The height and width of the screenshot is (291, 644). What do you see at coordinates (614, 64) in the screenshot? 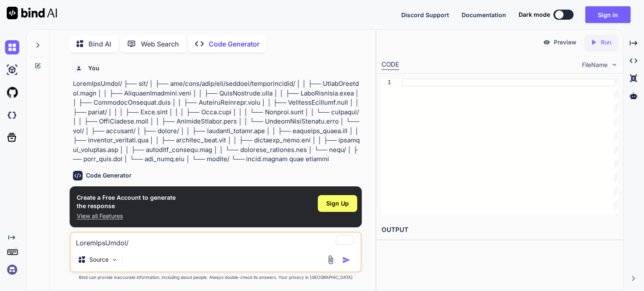
I see `img: chevron down` at bounding box center [614, 64].